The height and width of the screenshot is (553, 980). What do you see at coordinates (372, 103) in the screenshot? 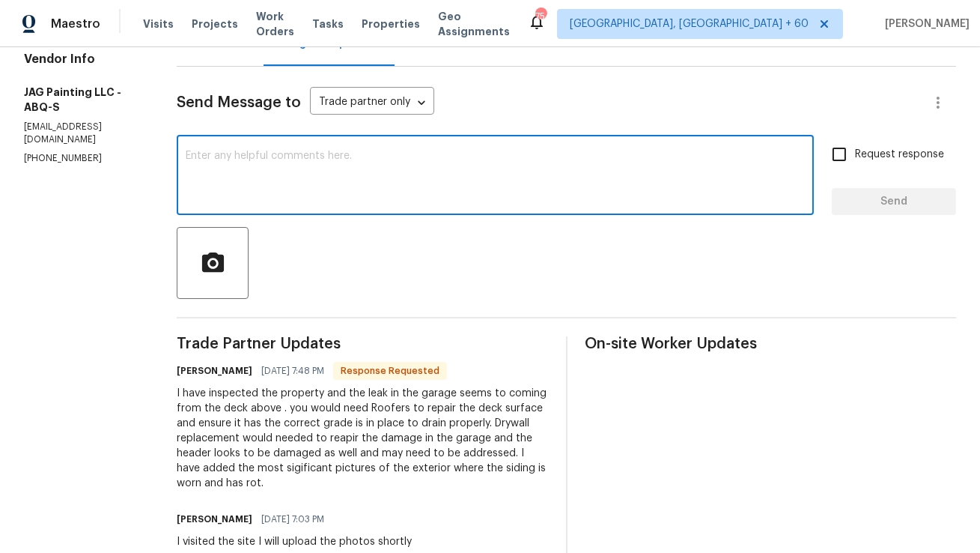
I see `div: Trade partner only` at bounding box center [372, 103].